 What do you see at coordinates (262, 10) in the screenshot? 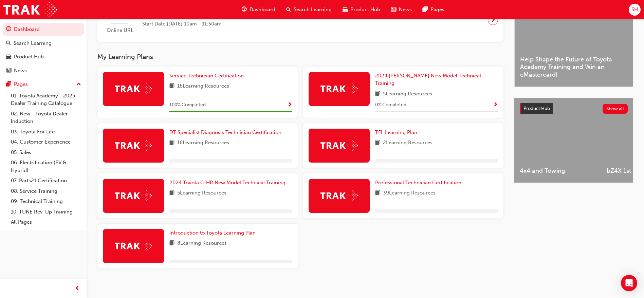
I see `span: Dashboard` at bounding box center [262, 10].